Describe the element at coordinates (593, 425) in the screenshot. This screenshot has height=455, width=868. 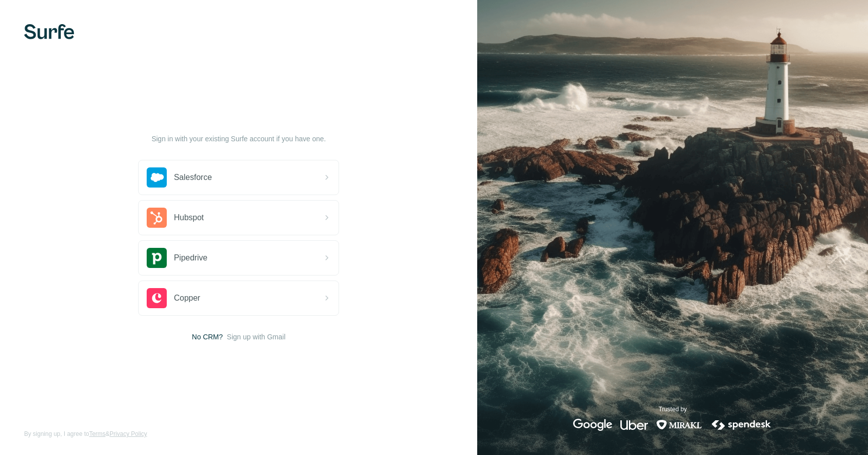
I see `img: google's logo` at that location.